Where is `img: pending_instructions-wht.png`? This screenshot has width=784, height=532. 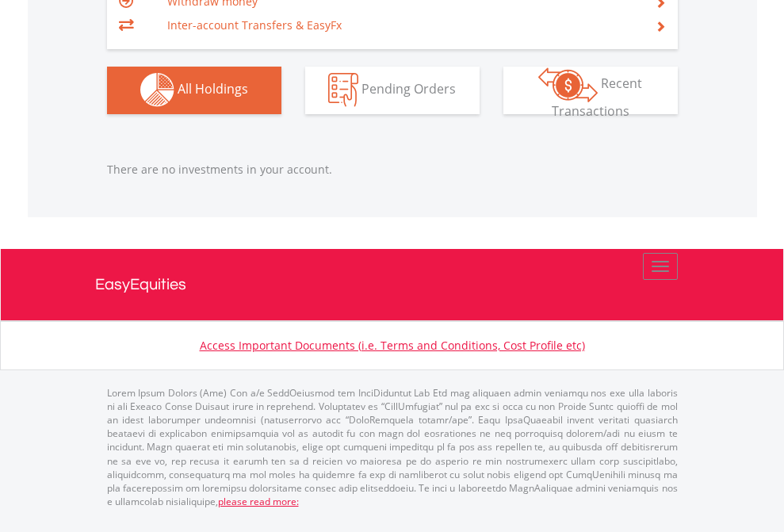 img: pending_instructions-wht.png is located at coordinates (343, 90).